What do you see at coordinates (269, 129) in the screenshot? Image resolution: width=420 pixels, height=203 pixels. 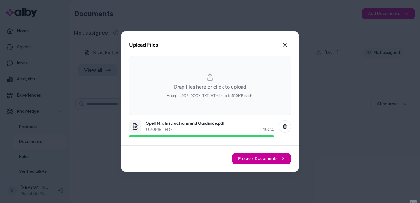 I see `div: 100 %` at bounding box center [269, 129].